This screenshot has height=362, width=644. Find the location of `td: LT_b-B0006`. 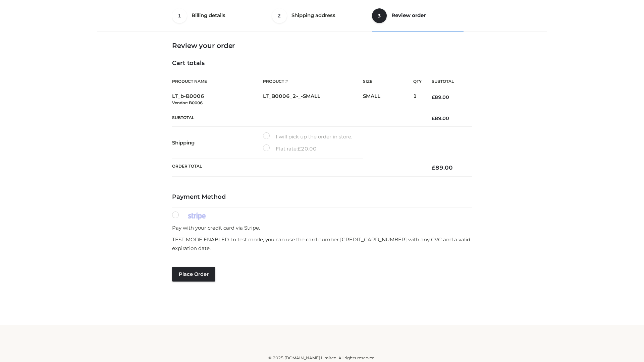

td: LT_b-B0006 is located at coordinates (218, 100).